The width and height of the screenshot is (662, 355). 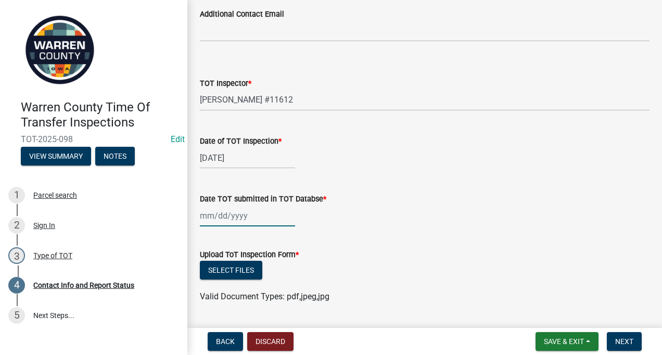 I want to click on img: Warren County, Iowa, so click(x=60, y=50).